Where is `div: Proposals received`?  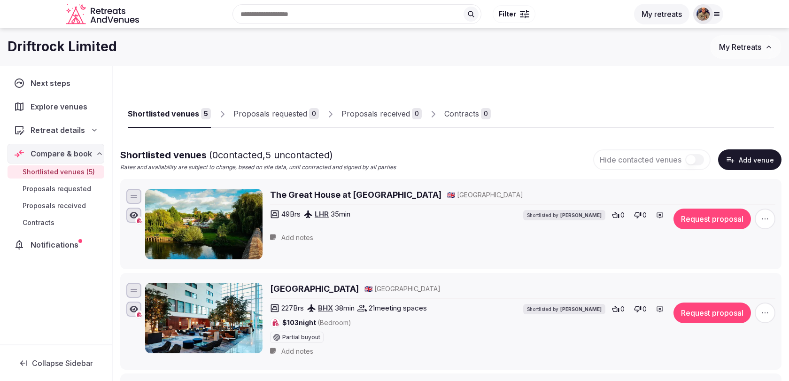 div: Proposals received is located at coordinates (376, 114).